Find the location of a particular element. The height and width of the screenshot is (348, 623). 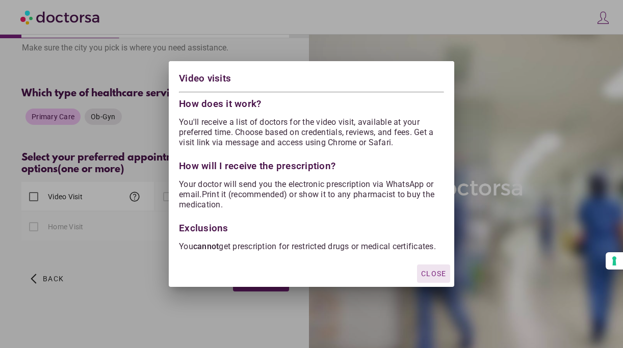

p: Your doctor will send you the electronic prescription via WhatsApp or email.Print it (recommended... is located at coordinates (312, 195).